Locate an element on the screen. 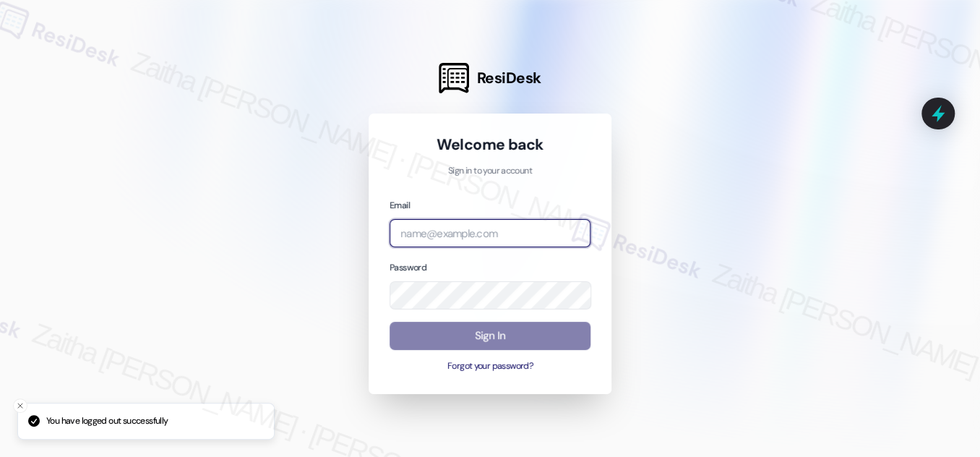 The width and height of the screenshot is (980, 457). img: ResiDesk Logo is located at coordinates (454, 78).